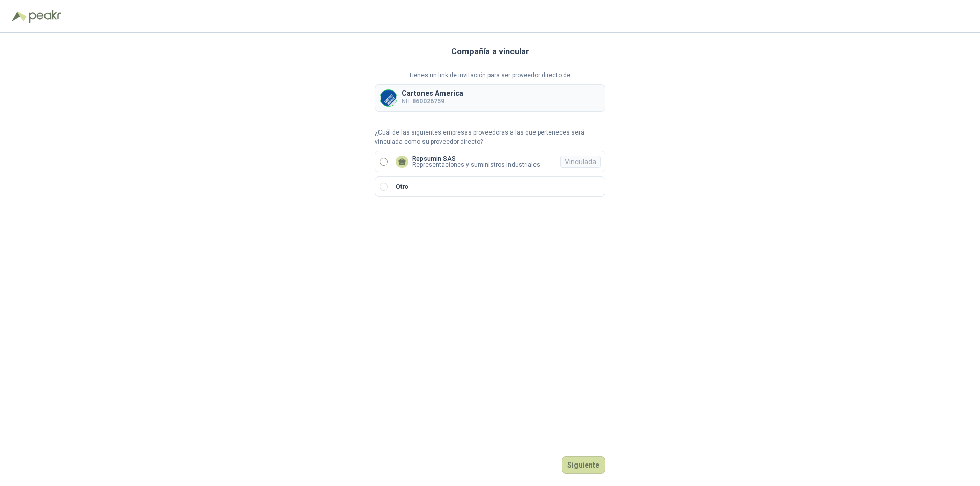 This screenshot has width=980, height=486. I want to click on p: Otro, so click(402, 187).